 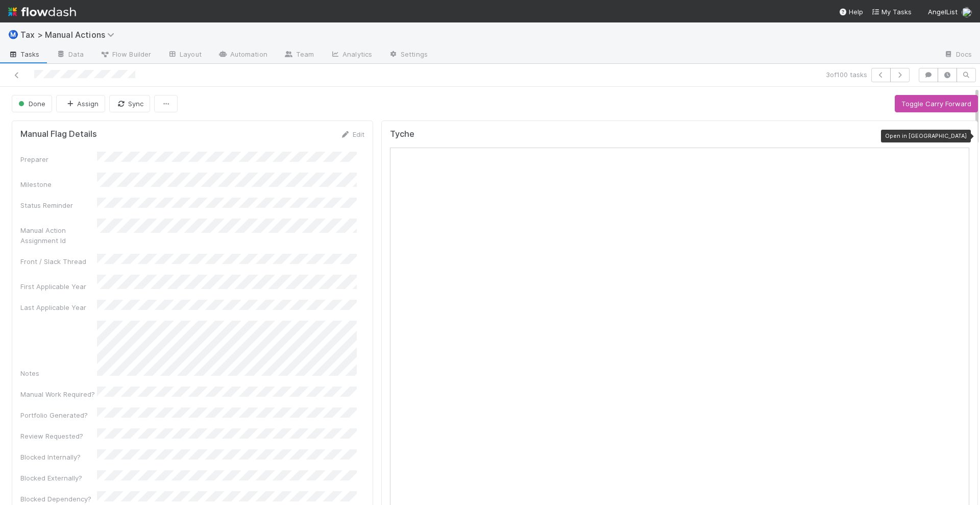 What do you see at coordinates (242, 55) in the screenshot?
I see `a: Automation` at bounding box center [242, 55].